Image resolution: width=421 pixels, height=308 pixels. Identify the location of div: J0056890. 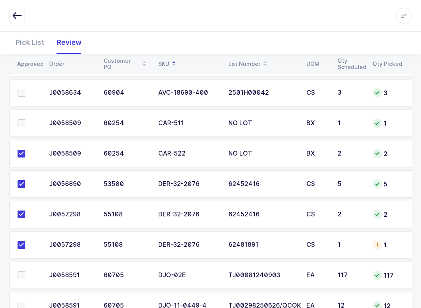
(72, 184).